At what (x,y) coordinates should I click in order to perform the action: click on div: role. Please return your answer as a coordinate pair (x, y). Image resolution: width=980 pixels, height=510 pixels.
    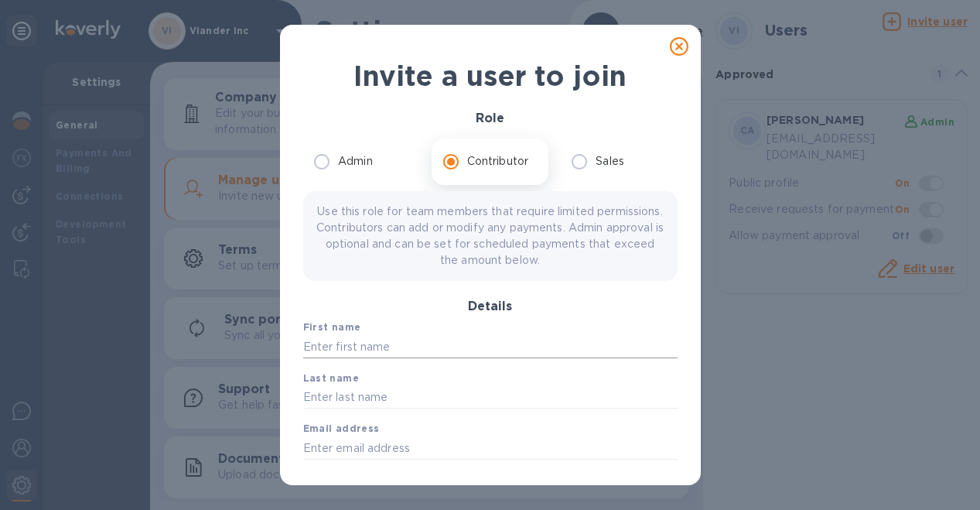
    Looking at the image, I should click on (491, 162).